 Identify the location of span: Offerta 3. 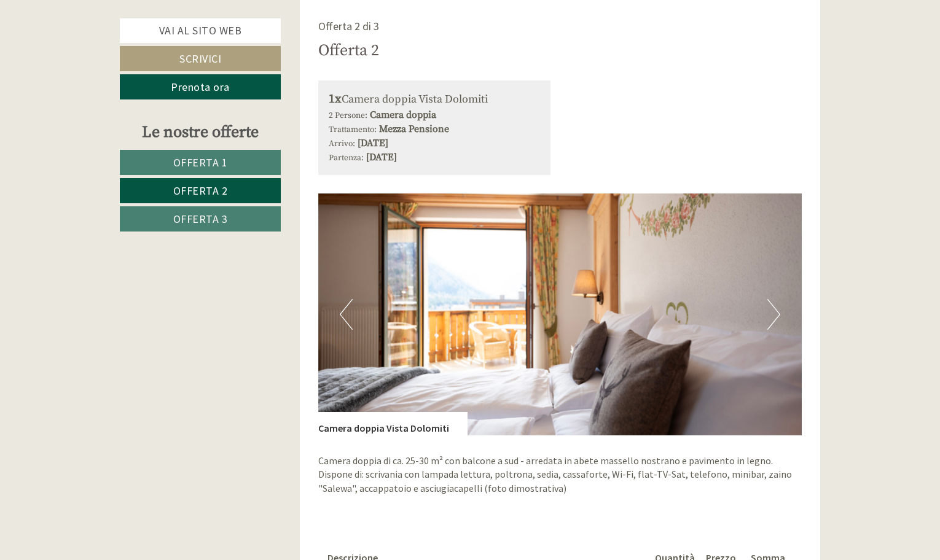
(200, 218).